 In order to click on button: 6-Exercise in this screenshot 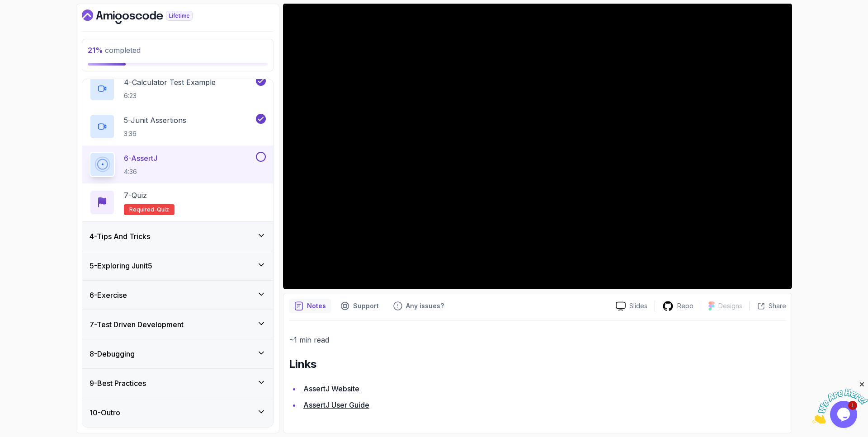, I will do `click(178, 295)`.